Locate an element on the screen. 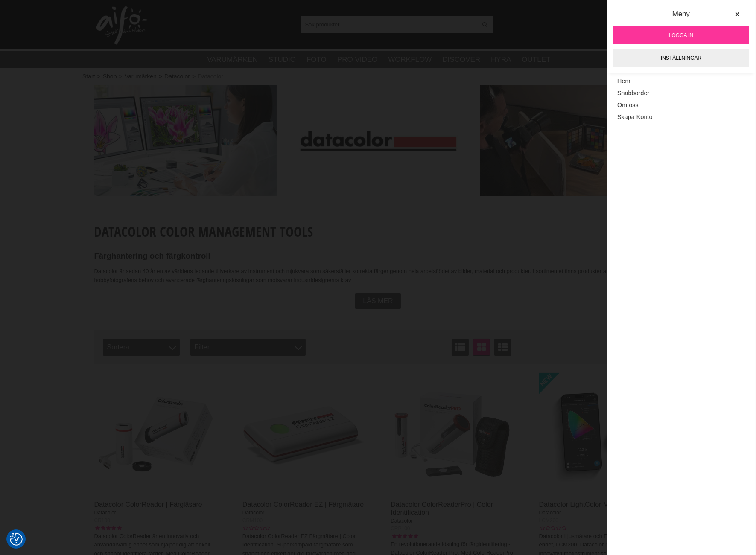 This screenshot has width=756, height=555. a: Fönstervisning is located at coordinates (481, 347).